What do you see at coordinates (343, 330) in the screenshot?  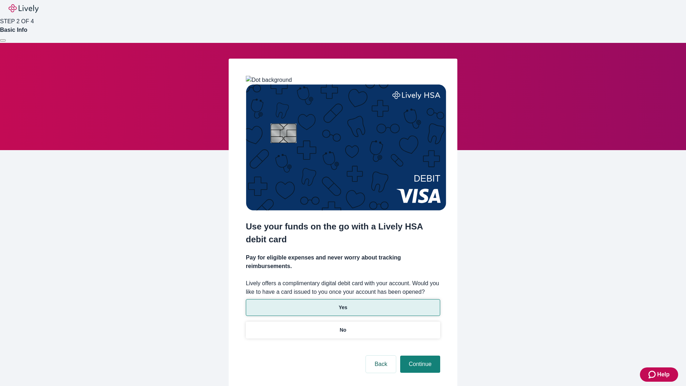 I see `p: No` at bounding box center [343, 330].